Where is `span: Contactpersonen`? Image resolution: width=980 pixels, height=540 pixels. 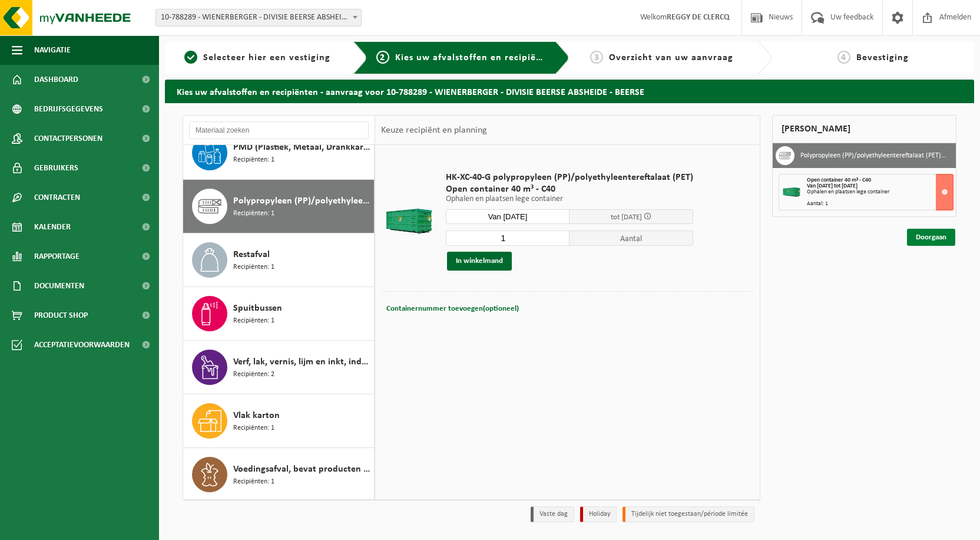 span: Contactpersonen is located at coordinates (68, 139).